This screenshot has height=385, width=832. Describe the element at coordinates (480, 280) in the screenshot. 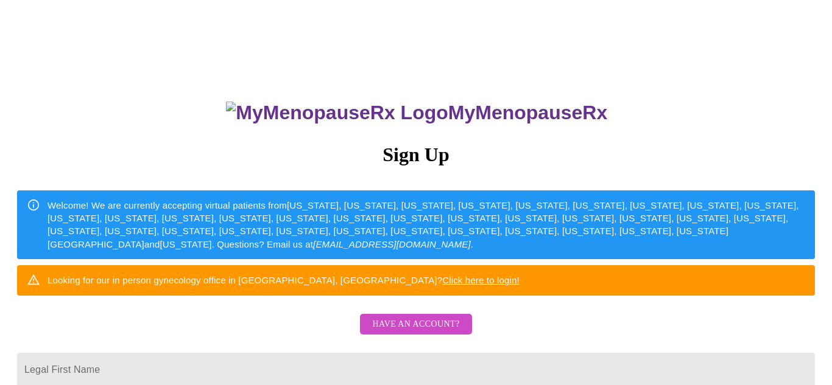

I see `a: Click here to login!` at that location.